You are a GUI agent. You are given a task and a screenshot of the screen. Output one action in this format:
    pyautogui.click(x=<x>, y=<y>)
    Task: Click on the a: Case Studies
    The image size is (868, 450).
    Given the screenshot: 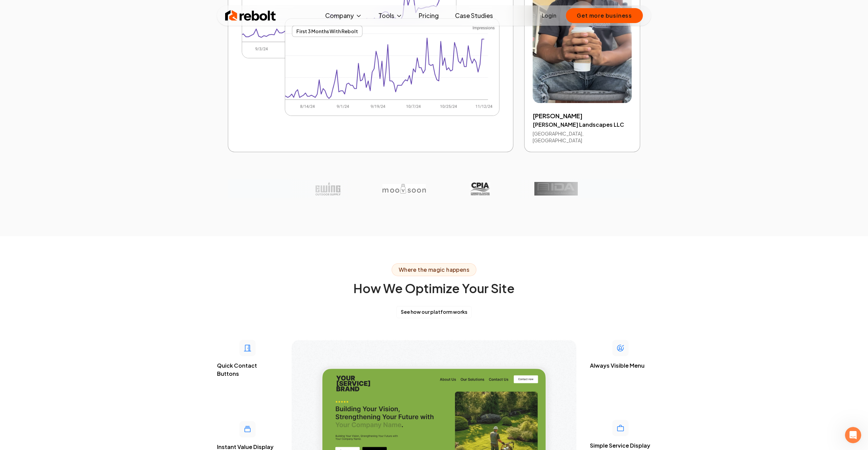 What is the action you would take?
    pyautogui.click(x=474, y=16)
    